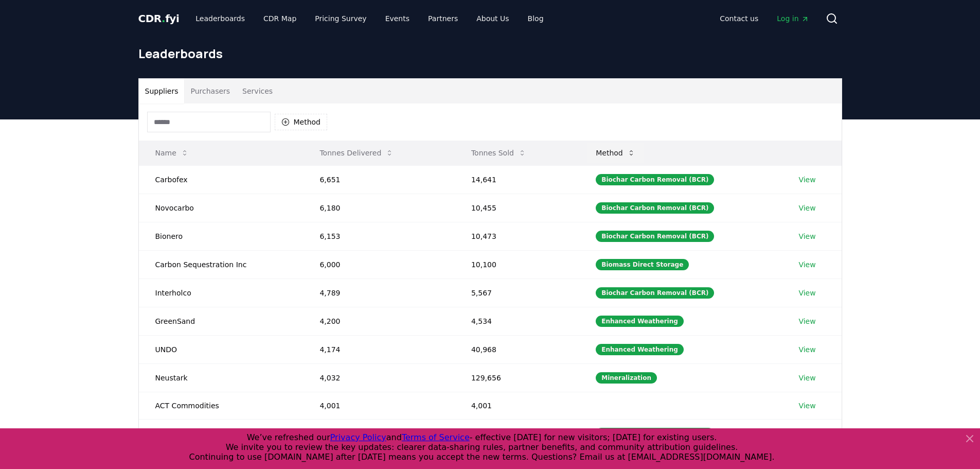 Image resolution: width=980 pixels, height=469 pixels. What do you see at coordinates (159, 19) in the screenshot?
I see `span: CDR fyi` at bounding box center [159, 19].